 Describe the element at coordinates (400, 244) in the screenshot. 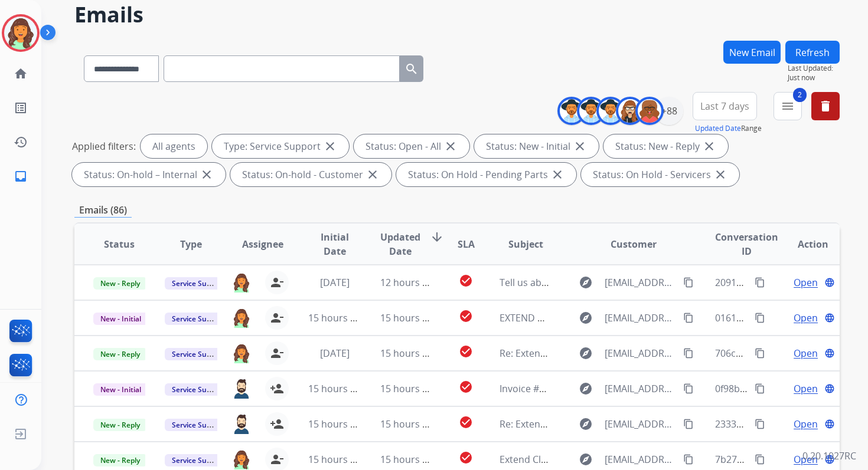

I see `span: Updated Date` at that location.